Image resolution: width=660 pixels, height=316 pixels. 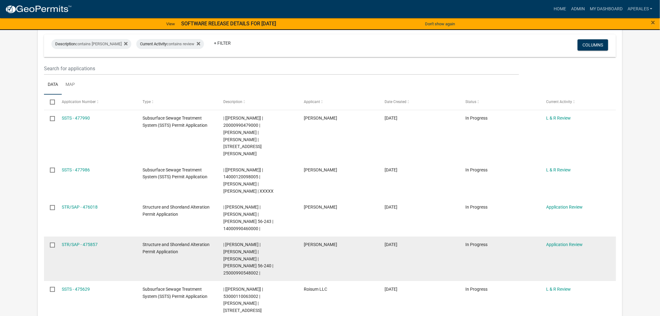 What do you see at coordinates (470, 102) in the screenshot?
I see `span: Status` at bounding box center [470, 102].